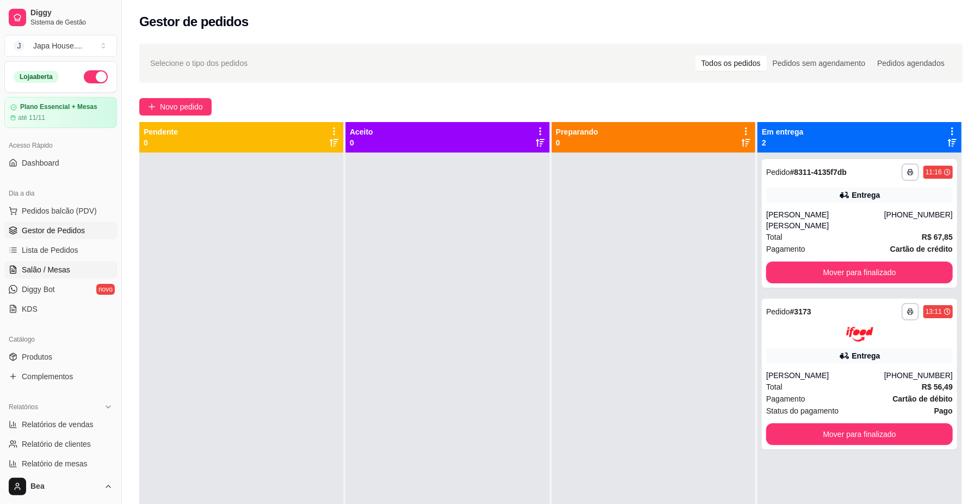 The image size is (980, 504). I want to click on button: Bea, so click(60, 486).